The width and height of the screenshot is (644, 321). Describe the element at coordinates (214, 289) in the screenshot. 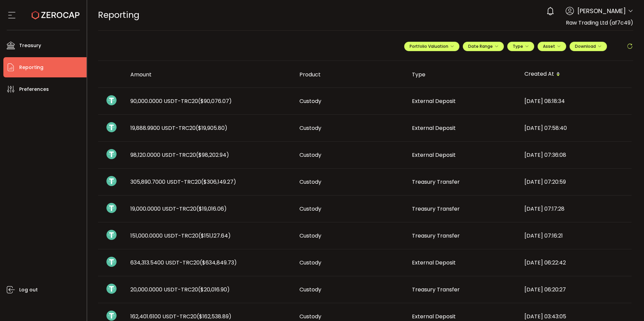

I see `span: ($20,016.90)` at that location.